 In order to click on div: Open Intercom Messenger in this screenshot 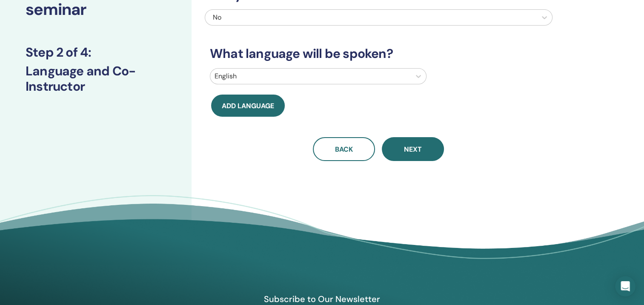, I will do `click(625, 286)`.